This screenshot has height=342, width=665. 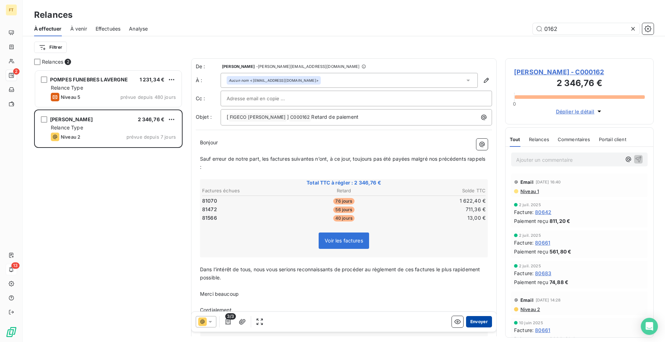 What do you see at coordinates (515, 104) in the screenshot?
I see `span: 0` at bounding box center [515, 104].